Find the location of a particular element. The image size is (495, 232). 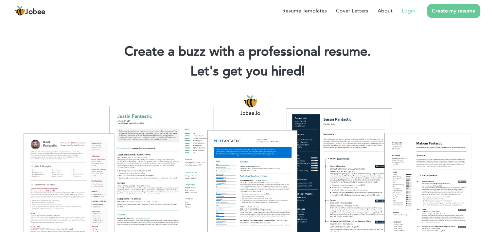

h1: Create a buzz with a professional resume. is located at coordinates (247, 52).